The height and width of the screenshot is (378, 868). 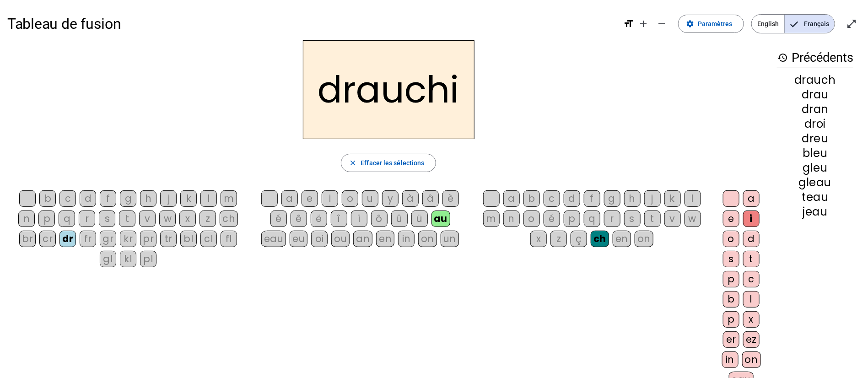 I want to click on div: â, so click(x=431, y=199).